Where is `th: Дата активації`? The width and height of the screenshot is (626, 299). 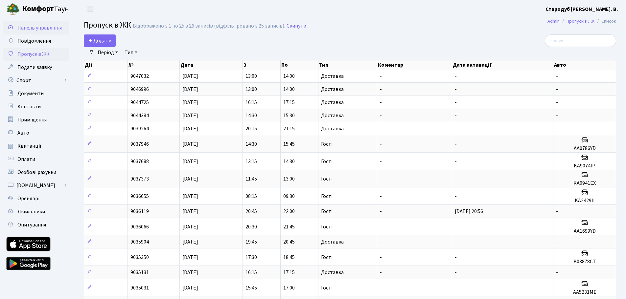
th: Дата активації is located at coordinates (502, 65).